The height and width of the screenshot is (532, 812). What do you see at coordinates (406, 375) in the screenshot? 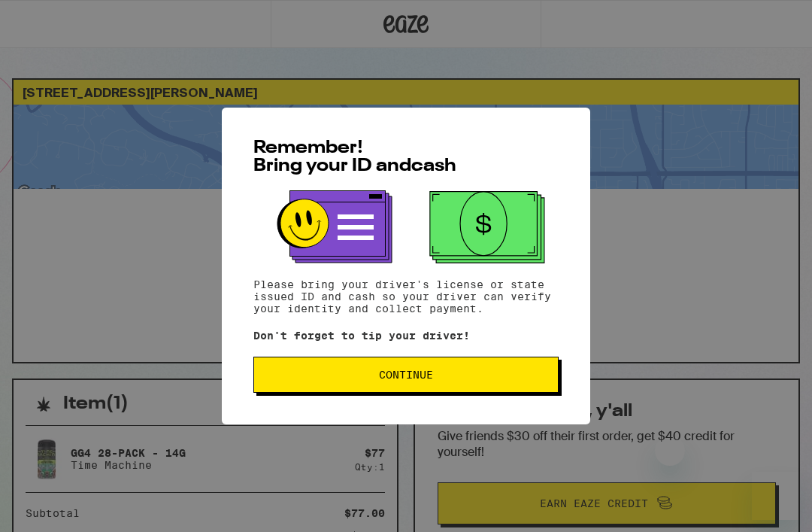
I see `span: Continue` at bounding box center [406, 375].